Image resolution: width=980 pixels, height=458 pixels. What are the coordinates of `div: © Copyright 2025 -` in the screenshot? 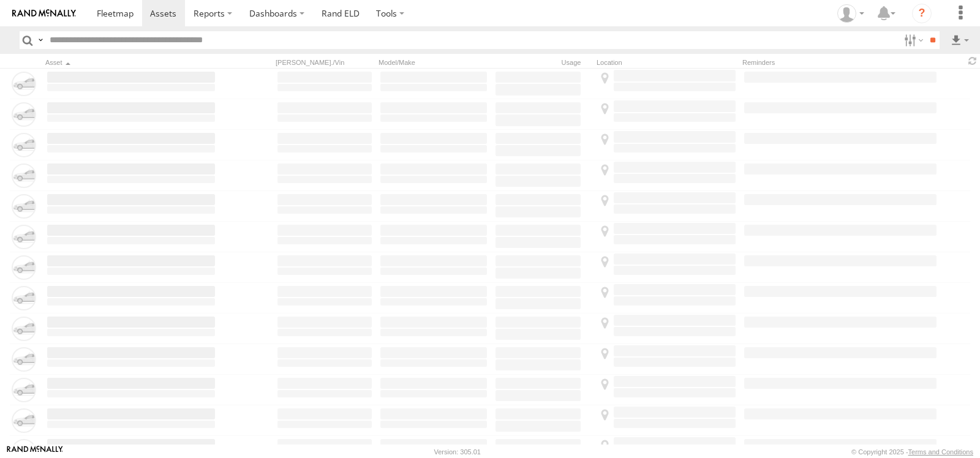 It's located at (912, 452).